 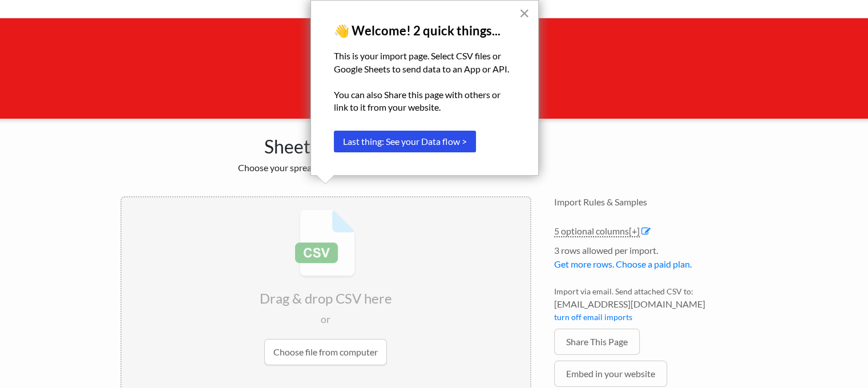 I want to click on p: This is your import page. Select CSV files or Google Sheets to send data to an App or API., so click(x=425, y=62).